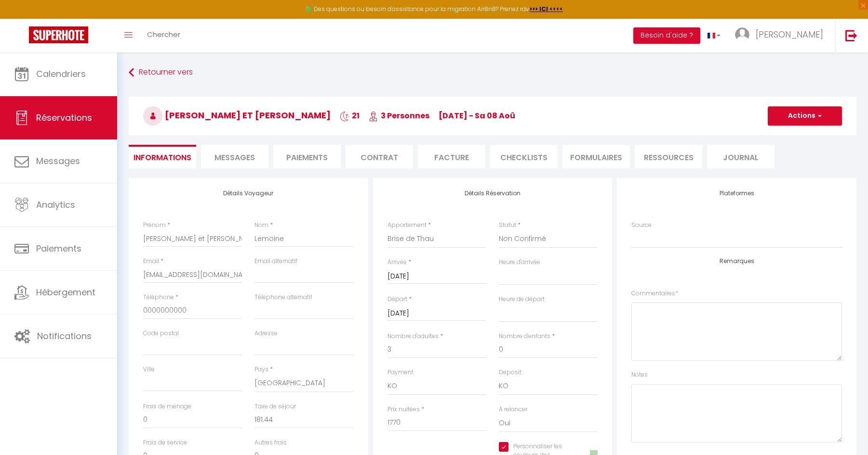 This screenshot has width=868, height=455. I want to click on h4: Remarques, so click(736, 262).